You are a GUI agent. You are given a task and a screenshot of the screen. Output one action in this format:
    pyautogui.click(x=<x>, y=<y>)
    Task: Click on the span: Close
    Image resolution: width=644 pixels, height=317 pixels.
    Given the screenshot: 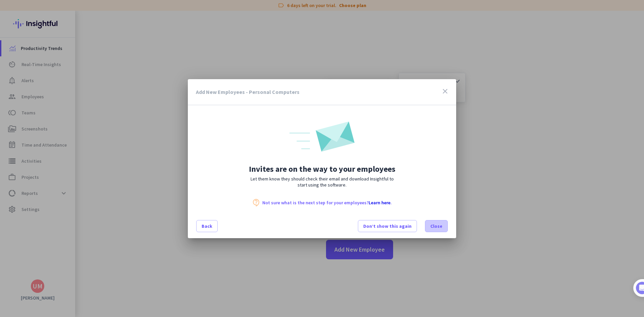 What is the action you would take?
    pyautogui.click(x=436, y=226)
    